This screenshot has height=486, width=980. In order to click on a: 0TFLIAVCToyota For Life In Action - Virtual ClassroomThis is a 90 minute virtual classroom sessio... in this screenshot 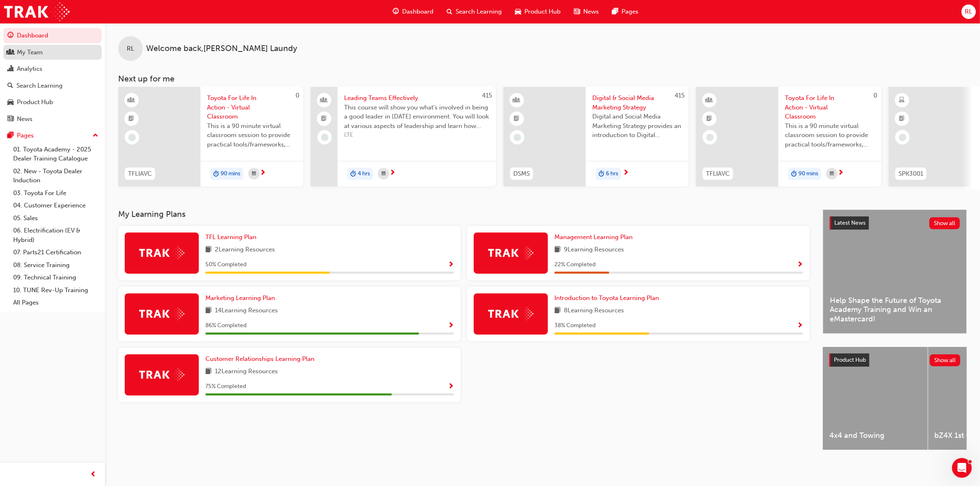, I will do `click(788, 136)`.